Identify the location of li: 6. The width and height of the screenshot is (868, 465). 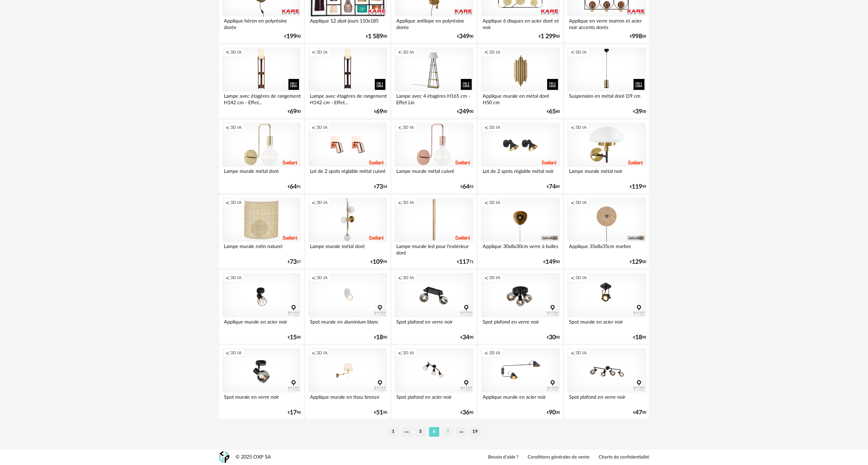
(434, 431).